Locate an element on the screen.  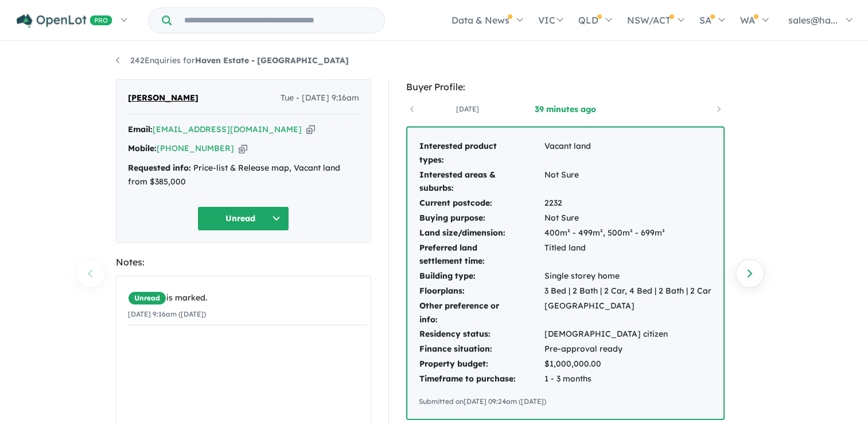
strong: Email: is located at coordinates (140, 129).